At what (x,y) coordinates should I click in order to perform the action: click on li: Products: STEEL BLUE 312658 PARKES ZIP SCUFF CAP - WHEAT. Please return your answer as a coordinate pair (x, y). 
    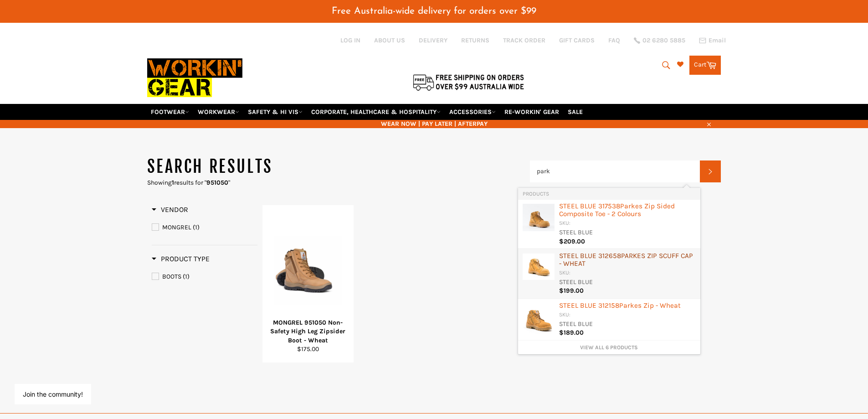
    Looking at the image, I should click on (609, 274).